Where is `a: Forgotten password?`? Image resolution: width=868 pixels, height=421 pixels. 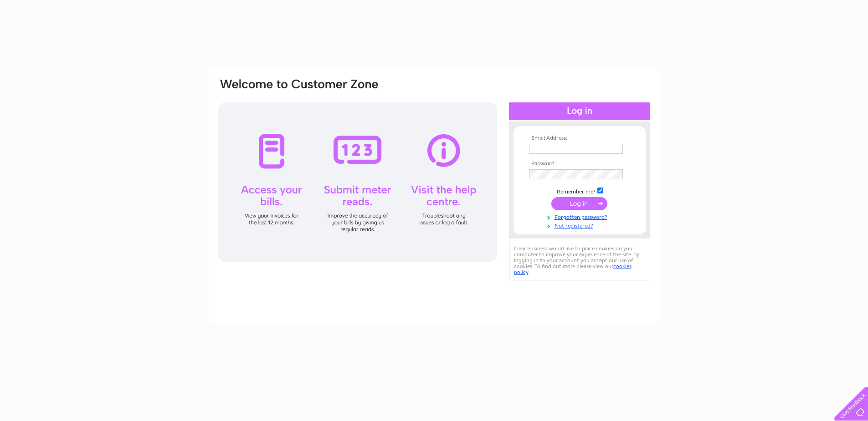
a: Forgotten password? is located at coordinates (580, 217).